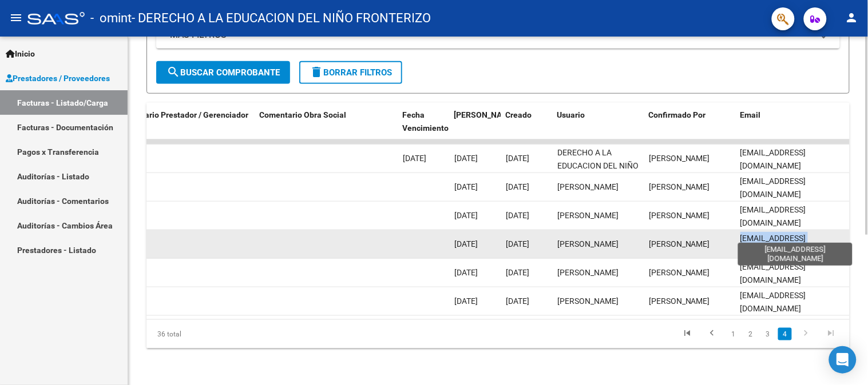  What do you see at coordinates (751, 334) in the screenshot?
I see `a: 2` at bounding box center [751, 334].